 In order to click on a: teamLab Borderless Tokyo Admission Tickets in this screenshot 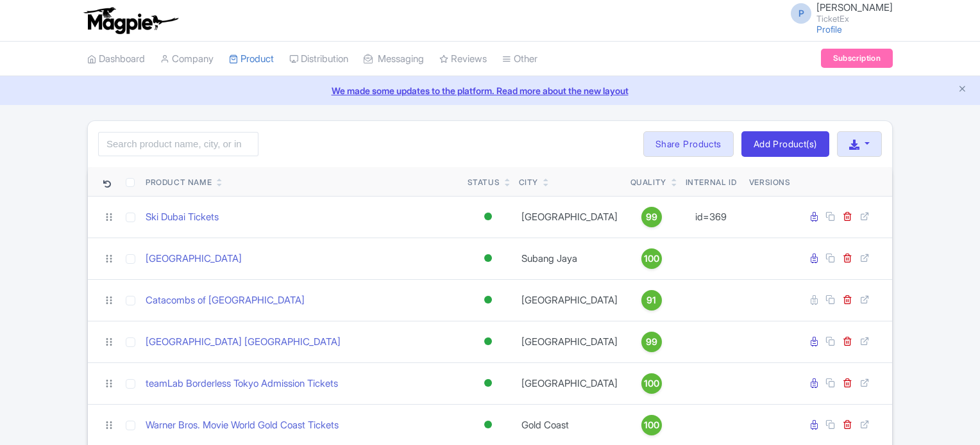, I will do `click(242, 384)`.